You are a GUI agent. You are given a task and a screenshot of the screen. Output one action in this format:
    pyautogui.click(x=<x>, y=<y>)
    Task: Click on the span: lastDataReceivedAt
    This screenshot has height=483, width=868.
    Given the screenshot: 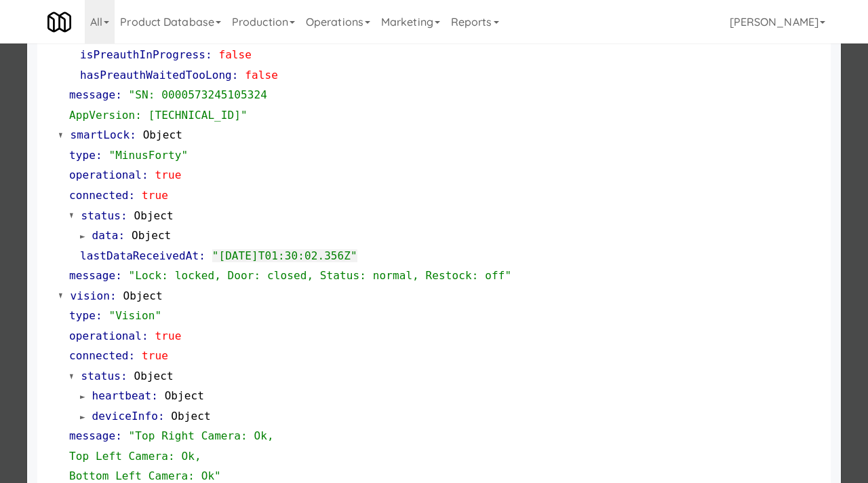 What is the action you would take?
    pyautogui.click(x=139, y=255)
    